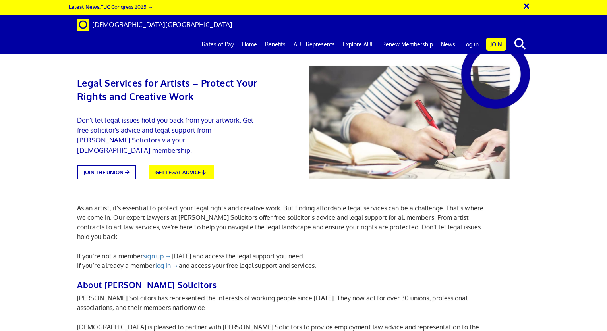 Image resolution: width=607 pixels, height=331 pixels. What do you see at coordinates (181, 172) in the screenshot?
I see `a: GET LEGAL ADVICE` at bounding box center [181, 172].